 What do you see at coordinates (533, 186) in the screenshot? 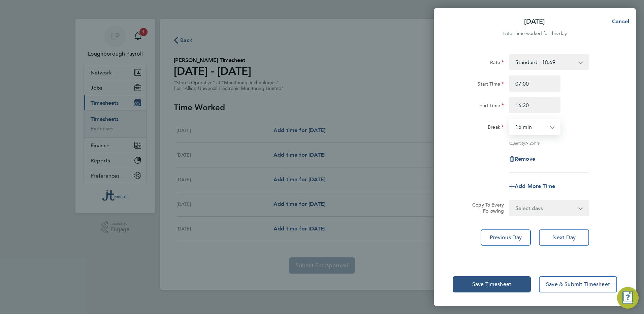
I see `button: Add More Time` at bounding box center [533, 186].